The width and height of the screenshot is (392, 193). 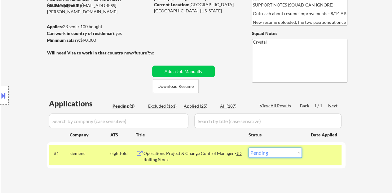 I want to click on input: Search by company (case sensitive), so click(x=119, y=121).